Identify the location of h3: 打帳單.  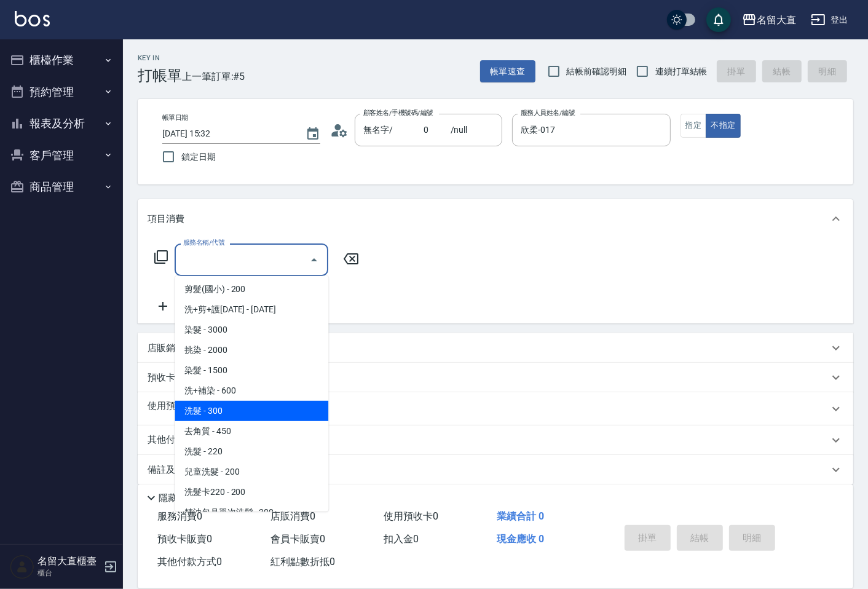
(160, 76).